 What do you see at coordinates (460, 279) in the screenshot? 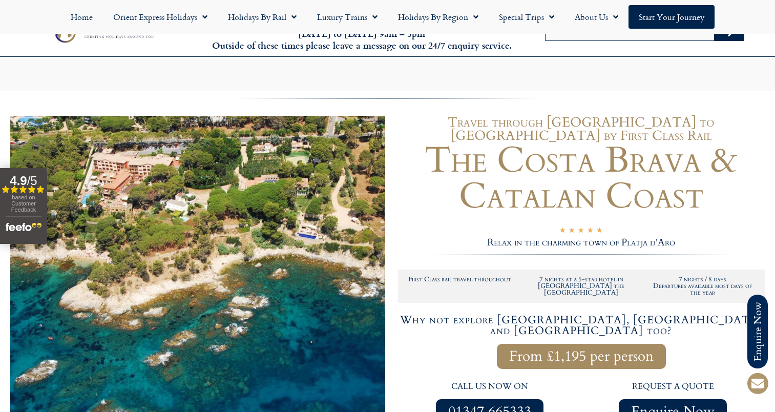
I see `h2: First Class rail travel throughout` at bounding box center [460, 279].